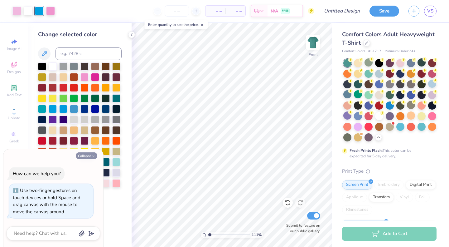 Image resolution: width=449 pixels, height=247 pixels. What do you see at coordinates (14, 49) in the screenshot?
I see `span: Image AI` at bounding box center [14, 49].